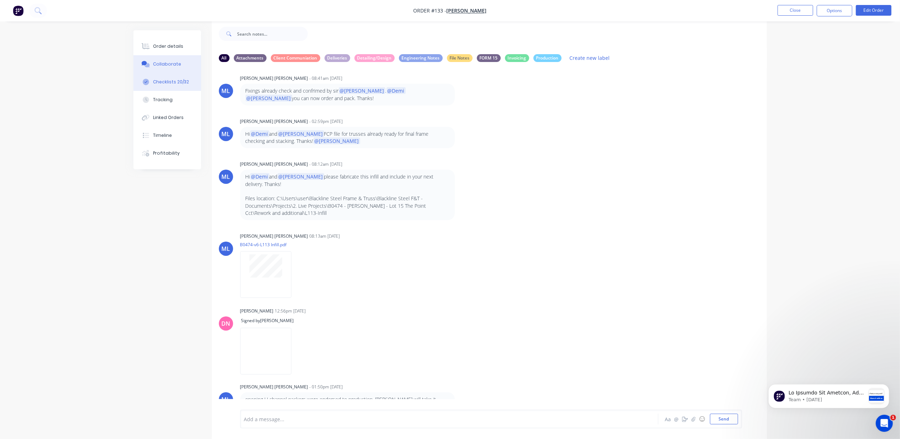 Image resolution: width=900 pixels, height=439 pixels. Describe the element at coordinates (874, 10) in the screenshot. I see `button: Edit Order` at that location.